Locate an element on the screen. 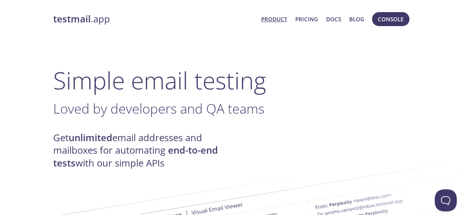 This screenshot has width=464, height=215. a: Product is located at coordinates (274, 19).